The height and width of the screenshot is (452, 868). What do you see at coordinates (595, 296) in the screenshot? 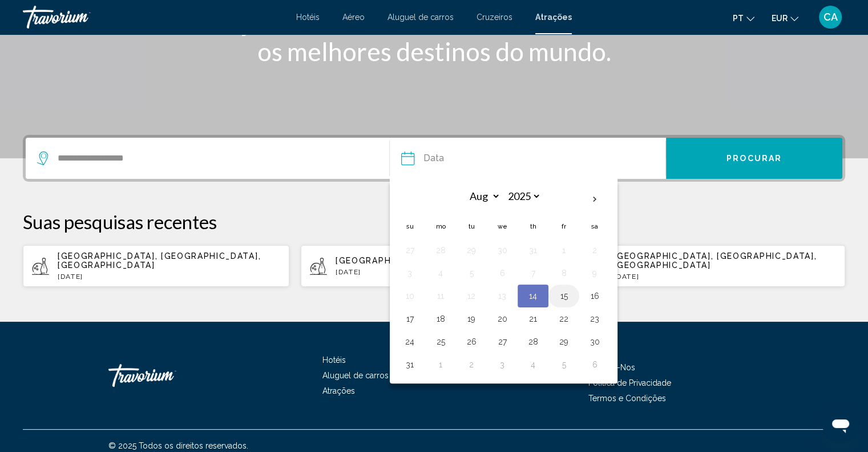
I see `button: Day 16` at bounding box center [595, 296].